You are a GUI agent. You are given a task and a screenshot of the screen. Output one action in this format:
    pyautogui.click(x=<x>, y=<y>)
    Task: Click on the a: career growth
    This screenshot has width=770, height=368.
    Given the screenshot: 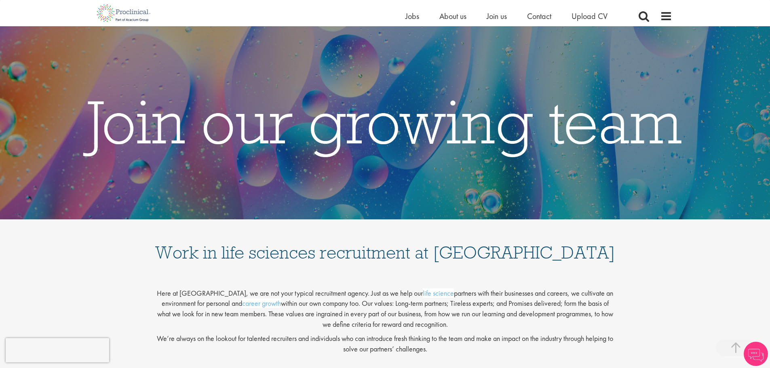 What is the action you would take?
    pyautogui.click(x=262, y=303)
    